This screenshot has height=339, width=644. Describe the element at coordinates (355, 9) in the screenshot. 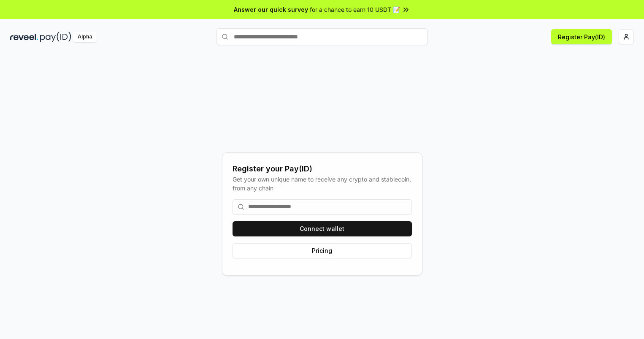

I see `span: for a chance to earn 10 USDT 📝` at that location.